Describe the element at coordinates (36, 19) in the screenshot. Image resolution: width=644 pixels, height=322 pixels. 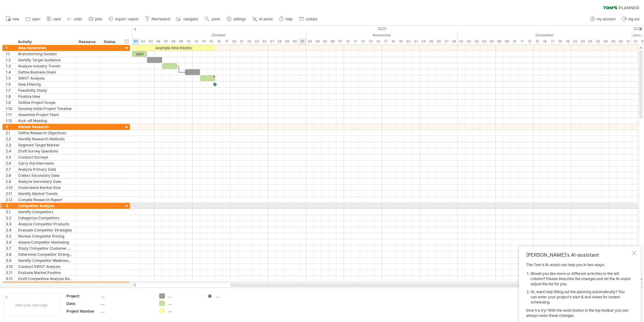
I see `span: open` at that location.